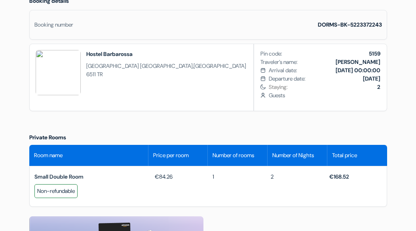  What do you see at coordinates (287, 78) in the screenshot?
I see `span: Departure date:` at bounding box center [287, 78].